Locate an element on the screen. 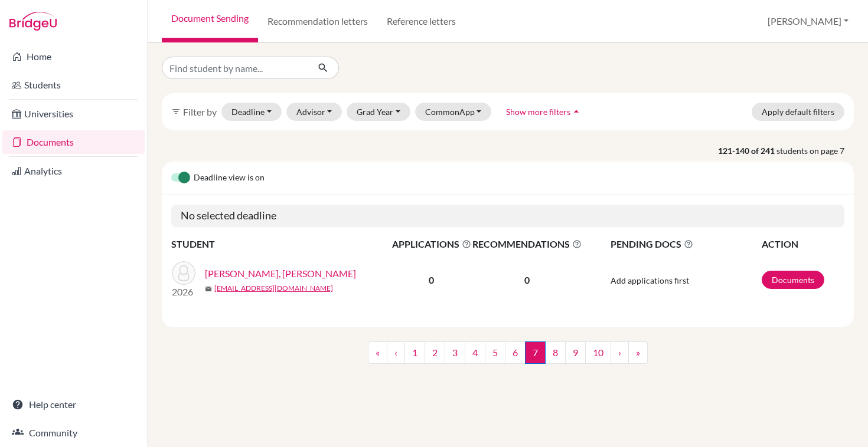 This screenshot has height=447, width=868. b: 0 is located at coordinates (431, 280).